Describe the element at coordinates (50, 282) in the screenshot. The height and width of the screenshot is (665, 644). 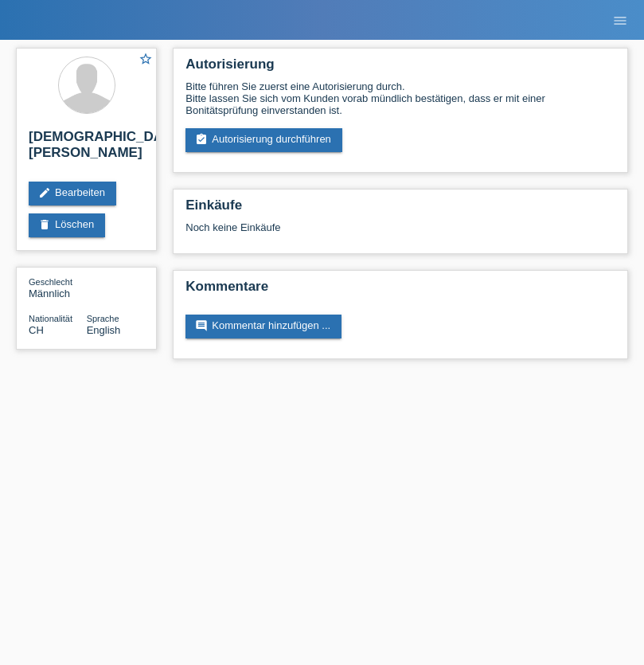
I see `span: Geschlecht` at that location.